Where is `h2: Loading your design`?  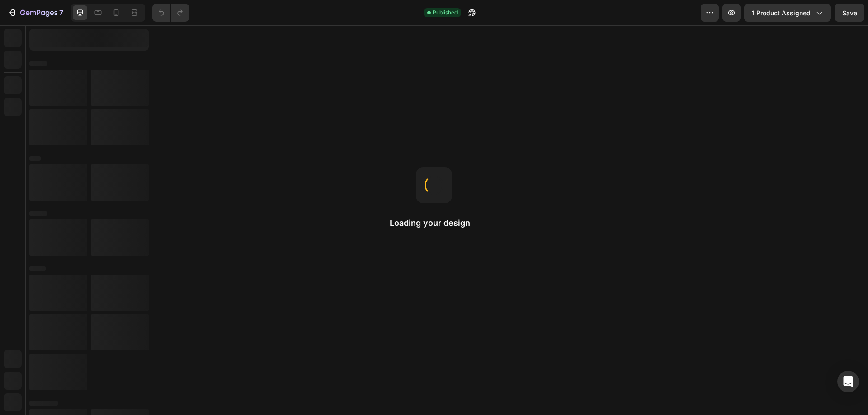 h2: Loading your design is located at coordinates (434, 223).